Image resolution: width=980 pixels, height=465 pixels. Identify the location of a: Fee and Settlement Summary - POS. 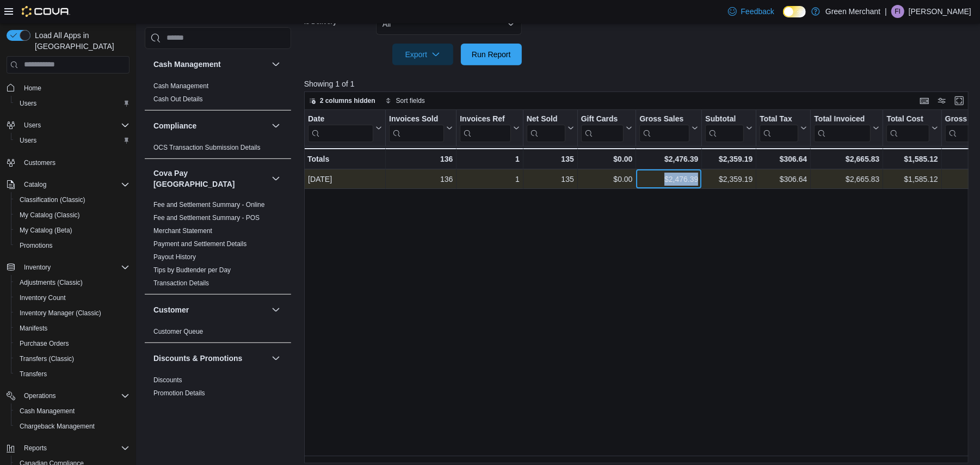
(206, 218).